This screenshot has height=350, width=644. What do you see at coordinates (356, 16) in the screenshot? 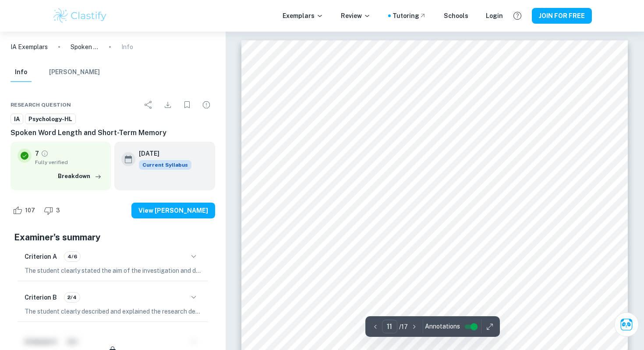
I see `p: Review` at bounding box center [356, 16].